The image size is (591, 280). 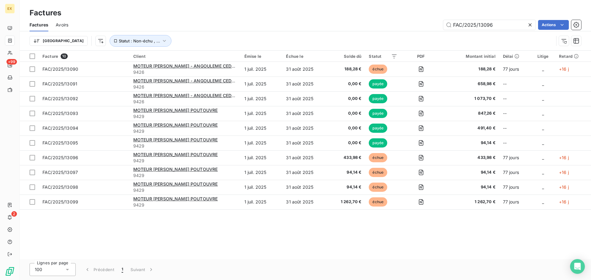 I want to click on div: Émise le, so click(x=262, y=56).